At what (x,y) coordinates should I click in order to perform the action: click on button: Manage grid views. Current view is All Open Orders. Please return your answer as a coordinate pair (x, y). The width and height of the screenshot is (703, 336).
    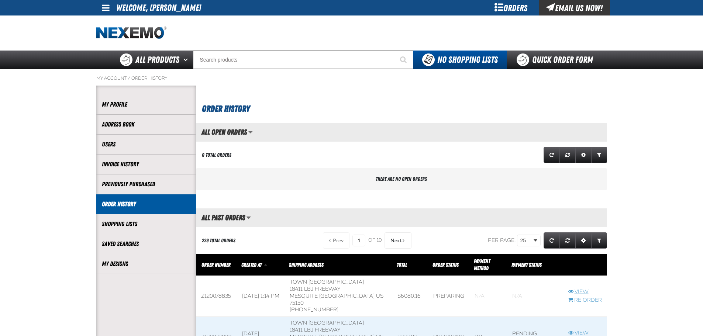
    Looking at the image, I should click on (250, 132).